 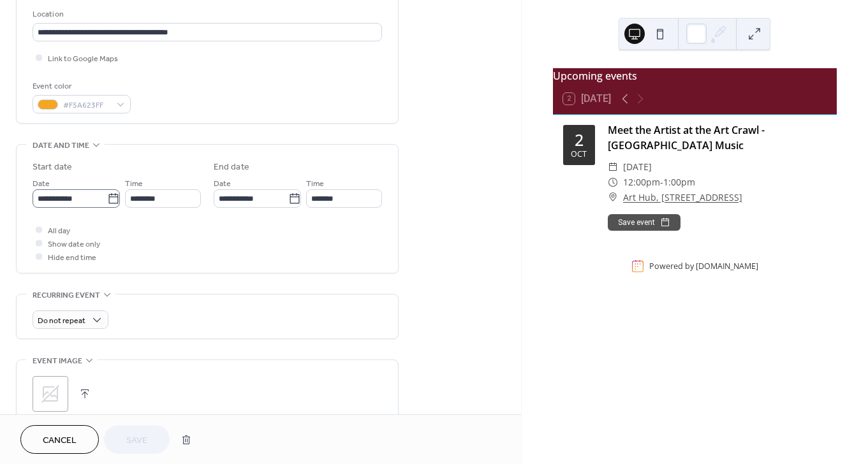 I want to click on span: All day, so click(x=59, y=231).